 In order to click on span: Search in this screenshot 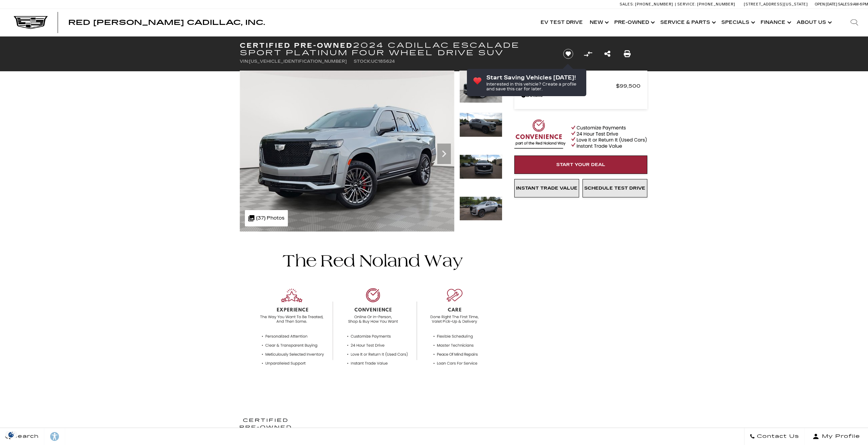, I will do `click(24, 436)`.